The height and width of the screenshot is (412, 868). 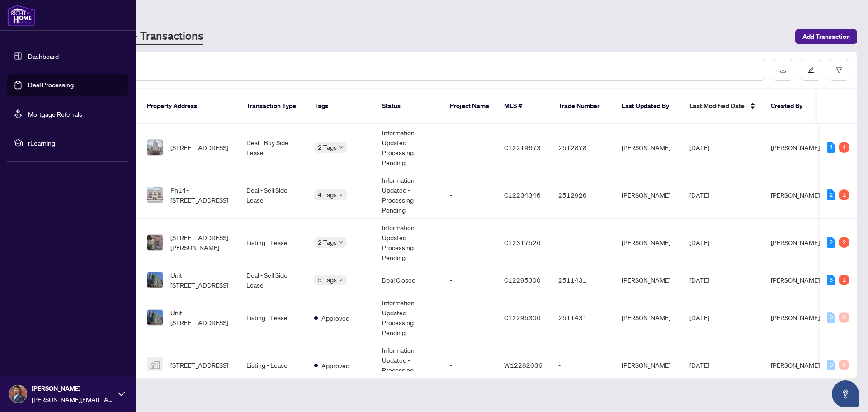 I want to click on button: Add Transaction, so click(x=826, y=37).